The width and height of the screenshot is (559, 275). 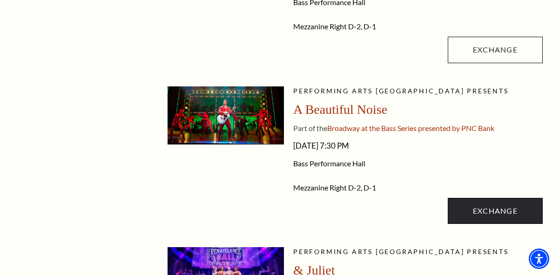 I want to click on span: Broadway at the Bass Series presented by PNC Bank, so click(x=410, y=128).